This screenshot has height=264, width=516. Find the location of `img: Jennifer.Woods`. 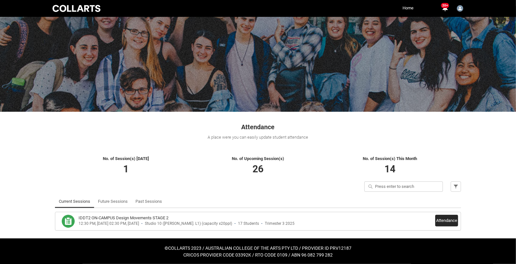

img: Jennifer.Woods is located at coordinates (460, 8).